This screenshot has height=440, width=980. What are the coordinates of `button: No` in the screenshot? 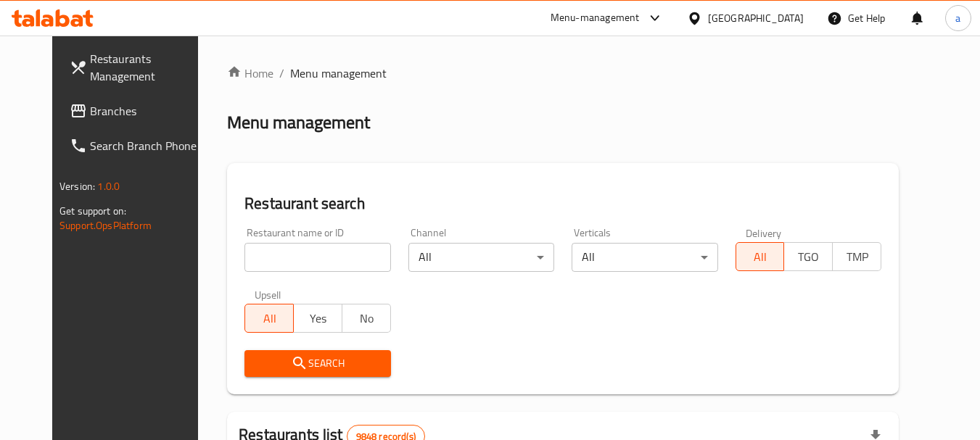 It's located at (367, 318).